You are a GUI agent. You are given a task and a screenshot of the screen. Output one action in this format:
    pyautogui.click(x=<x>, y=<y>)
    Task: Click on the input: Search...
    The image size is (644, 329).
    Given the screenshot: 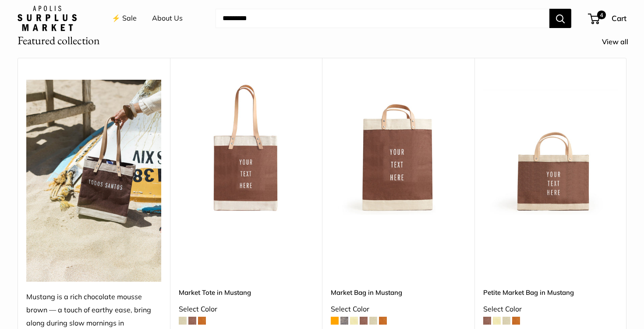 What is the action you would take?
    pyautogui.click(x=383, y=19)
    